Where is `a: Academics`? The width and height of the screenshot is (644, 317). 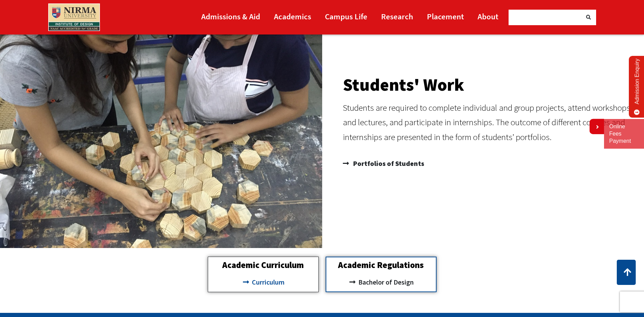 a: Academics is located at coordinates (293, 16).